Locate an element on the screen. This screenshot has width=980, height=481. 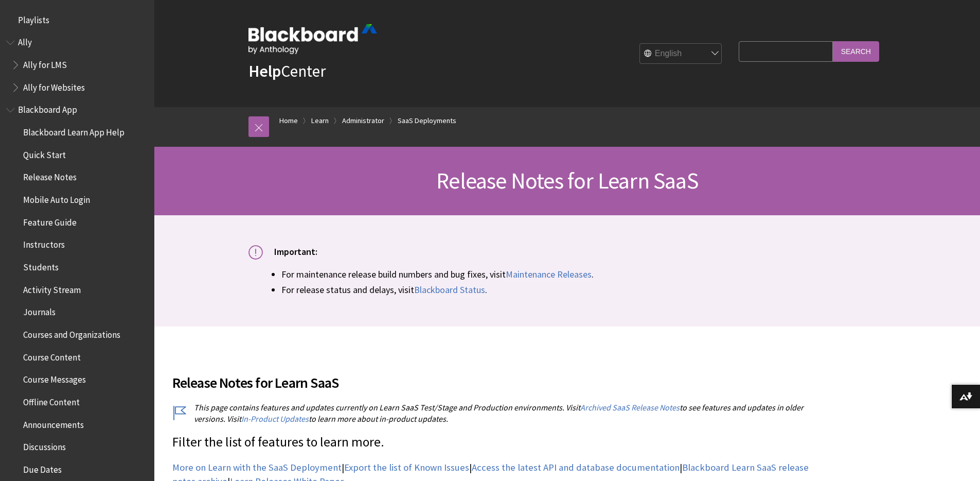
span: Activity Stream is located at coordinates (52, 288).